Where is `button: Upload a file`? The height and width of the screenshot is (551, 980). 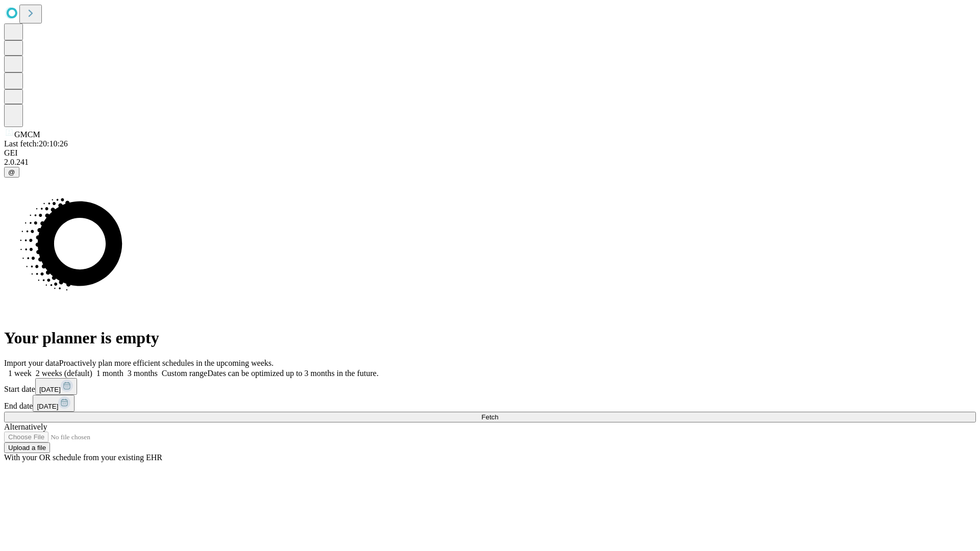 button: Upload a file is located at coordinates (27, 447).